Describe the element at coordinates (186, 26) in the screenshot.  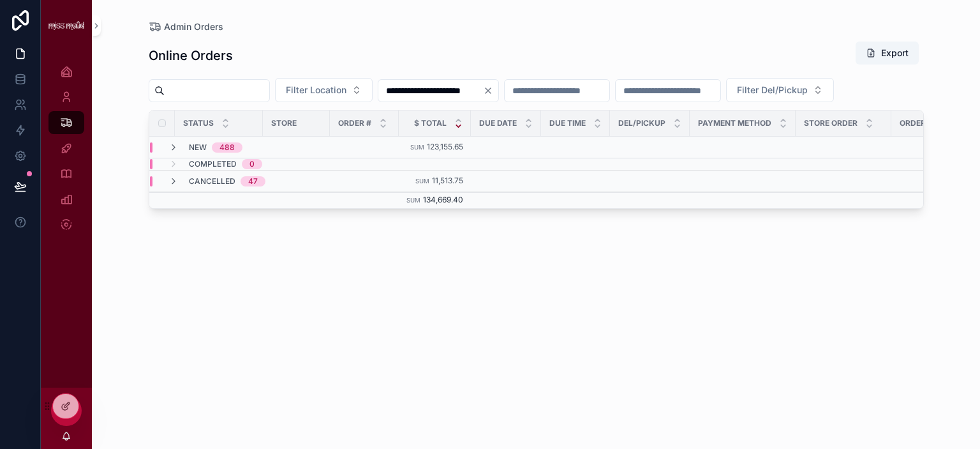
I see `a: Admin Orders` at that location.